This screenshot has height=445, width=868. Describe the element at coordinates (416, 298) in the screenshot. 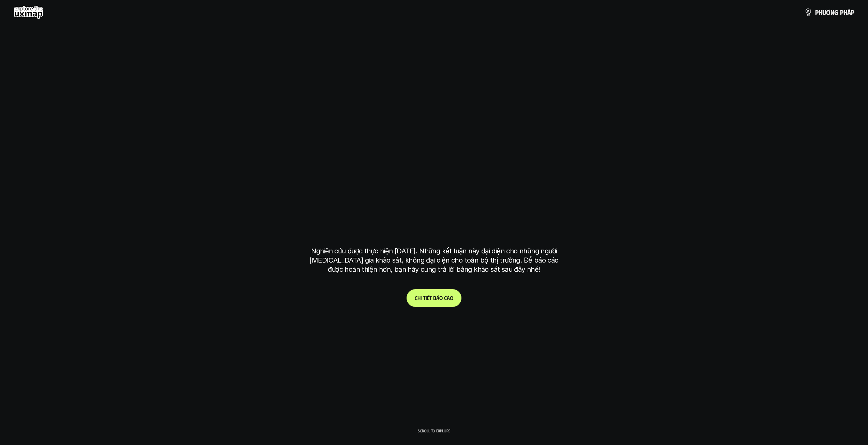

I see `span: C` at that location.